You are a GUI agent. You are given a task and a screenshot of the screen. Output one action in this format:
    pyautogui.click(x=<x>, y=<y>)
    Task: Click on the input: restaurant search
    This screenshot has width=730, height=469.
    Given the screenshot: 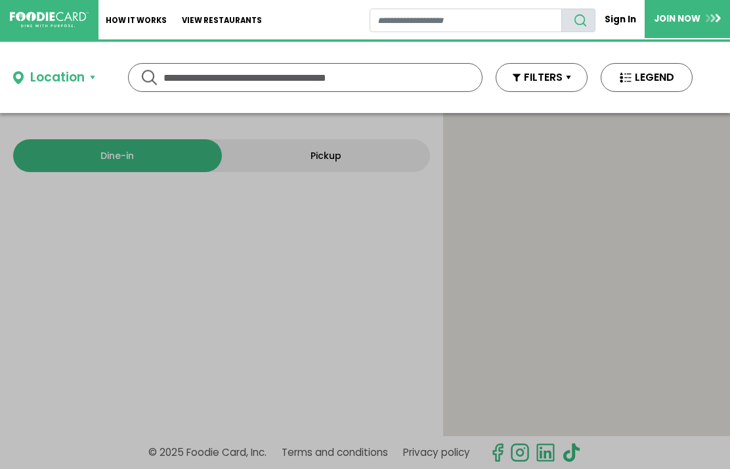 What is the action you would take?
    pyautogui.click(x=466, y=20)
    